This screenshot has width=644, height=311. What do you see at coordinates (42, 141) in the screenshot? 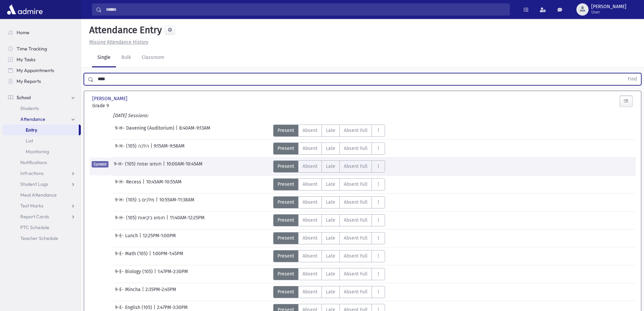
I see `a: List` at bounding box center [42, 141].